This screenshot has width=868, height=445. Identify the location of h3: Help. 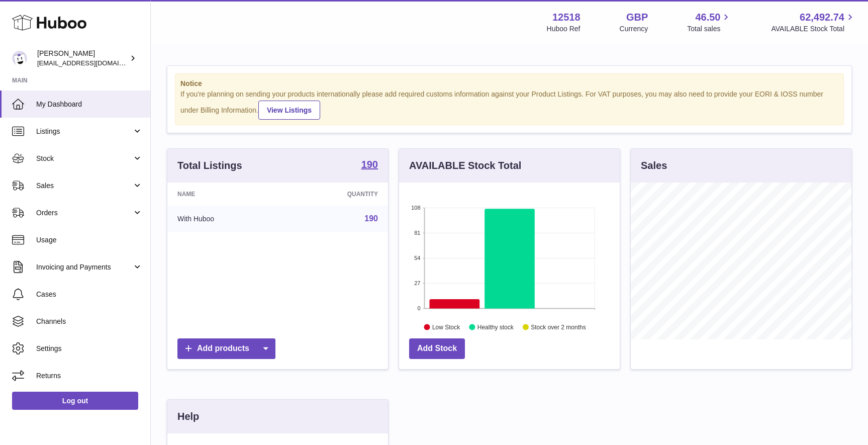
(188, 416).